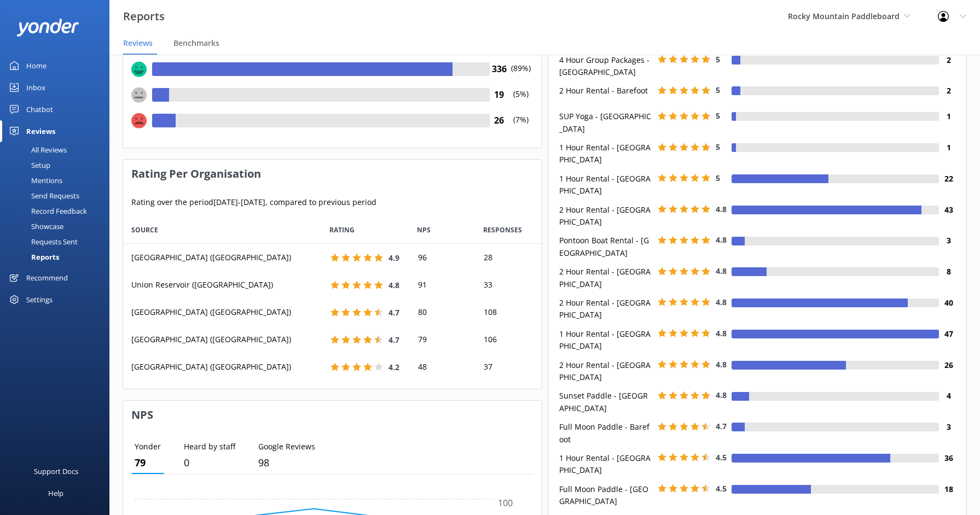 This screenshot has height=515, width=980. What do you see at coordinates (508, 258) in the screenshot?
I see `div: 28` at bounding box center [508, 258].